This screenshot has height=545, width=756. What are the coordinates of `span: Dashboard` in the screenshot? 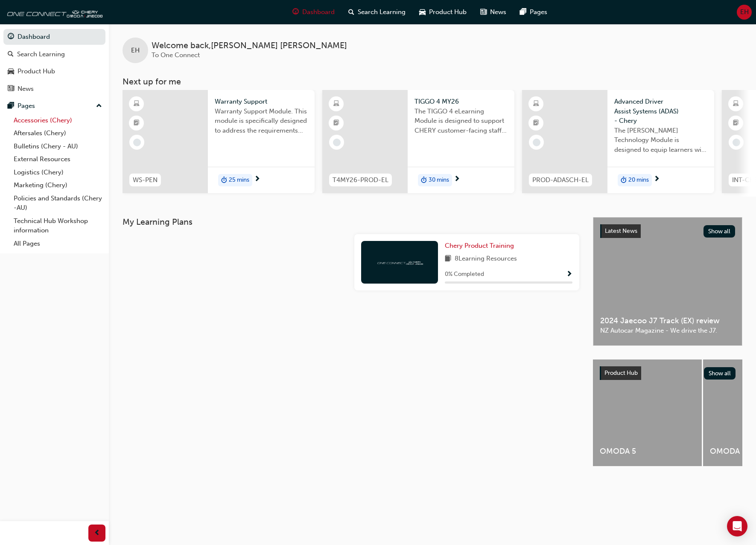 It's located at (318, 12).